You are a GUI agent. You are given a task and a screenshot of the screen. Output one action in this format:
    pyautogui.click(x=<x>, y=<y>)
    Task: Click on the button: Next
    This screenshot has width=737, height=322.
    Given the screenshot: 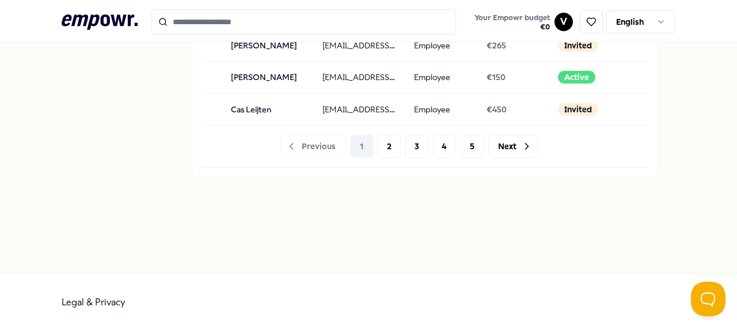 What is the action you would take?
    pyautogui.click(x=513, y=146)
    